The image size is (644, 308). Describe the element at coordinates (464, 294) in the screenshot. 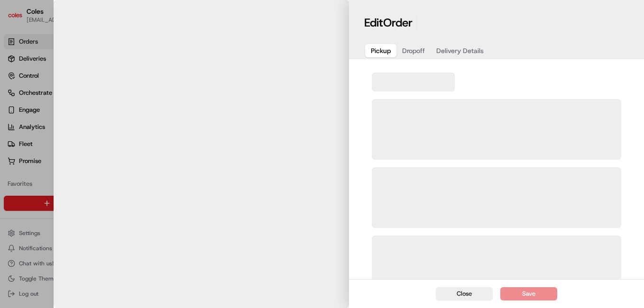

I see `button: Close` at that location.